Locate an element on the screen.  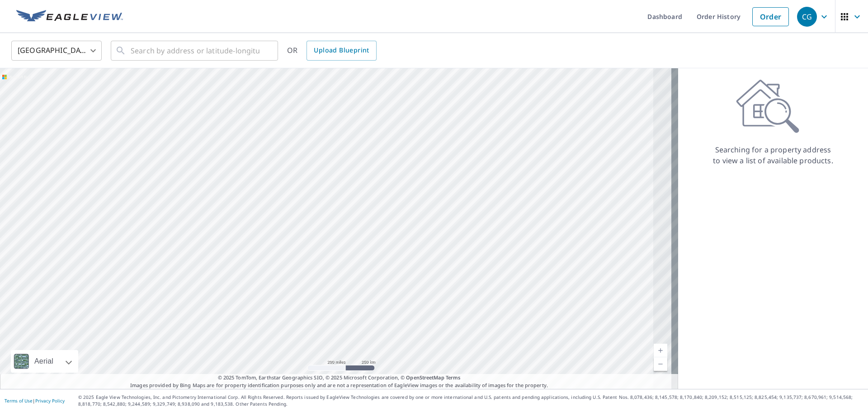
span: Upload Blueprint is located at coordinates (342, 50).